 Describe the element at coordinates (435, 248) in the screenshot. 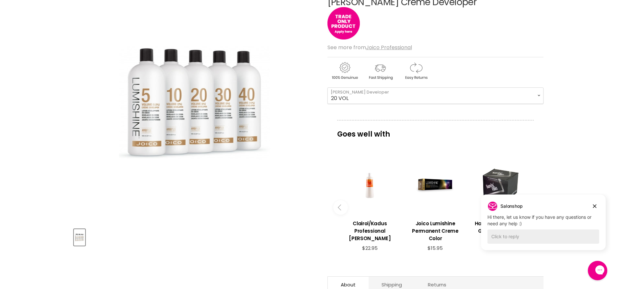

I see `span: $15.95` at that location.